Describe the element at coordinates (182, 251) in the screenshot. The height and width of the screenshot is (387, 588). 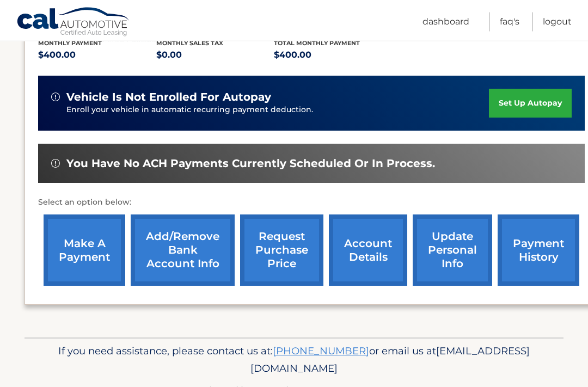
I see `a: Add/Remove bank account info` at that location.